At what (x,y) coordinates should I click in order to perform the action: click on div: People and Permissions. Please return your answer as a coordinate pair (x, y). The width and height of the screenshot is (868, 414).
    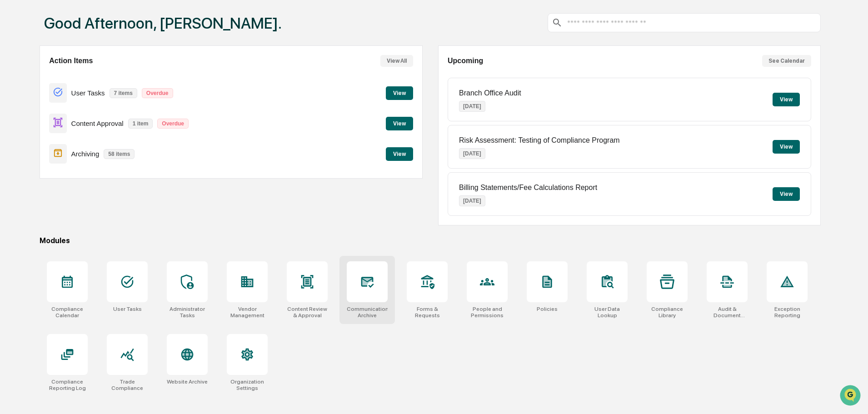
    Looking at the image, I should click on (487, 312).